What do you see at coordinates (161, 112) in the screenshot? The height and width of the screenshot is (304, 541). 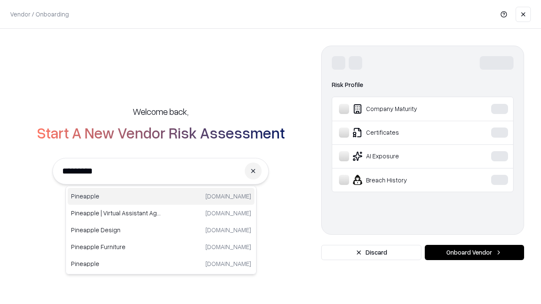 I see `h5: Welcome back,` at bounding box center [161, 112].